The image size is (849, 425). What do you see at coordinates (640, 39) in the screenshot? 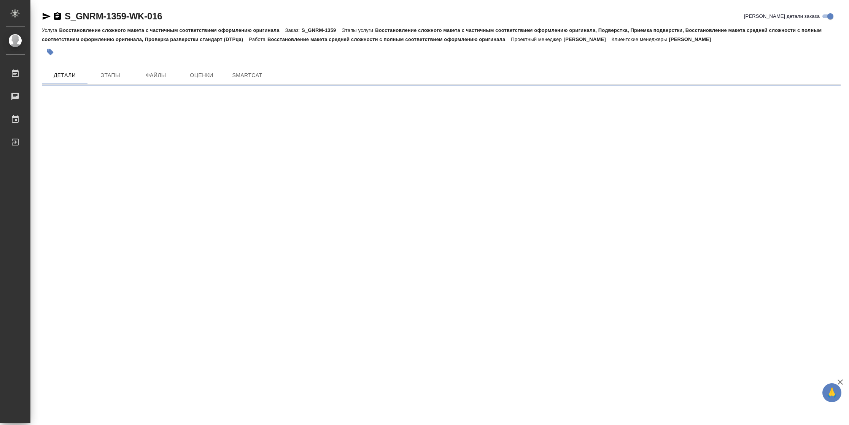
I see `p: Клиентские менеджеры` at bounding box center [640, 39].